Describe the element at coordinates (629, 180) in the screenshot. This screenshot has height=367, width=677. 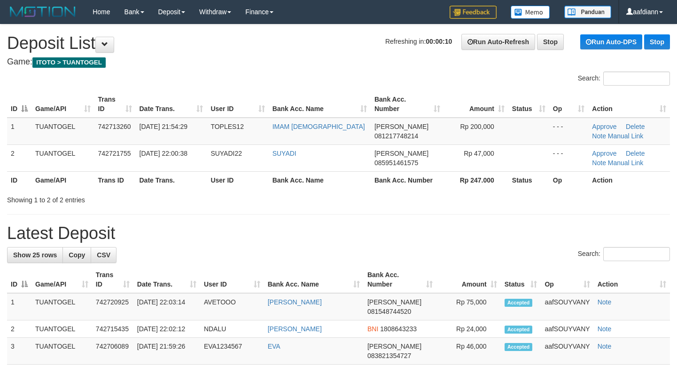
I see `th: Action` at that location.